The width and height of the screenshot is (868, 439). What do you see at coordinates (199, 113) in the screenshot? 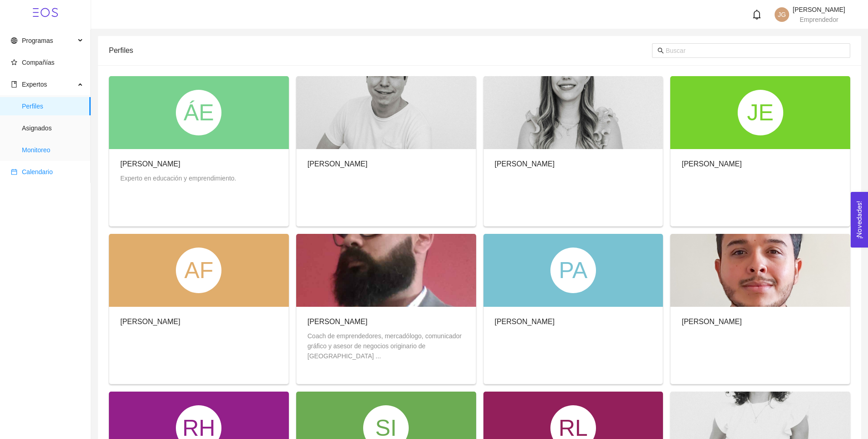
I see `div: ÁE` at bounding box center [199, 113].